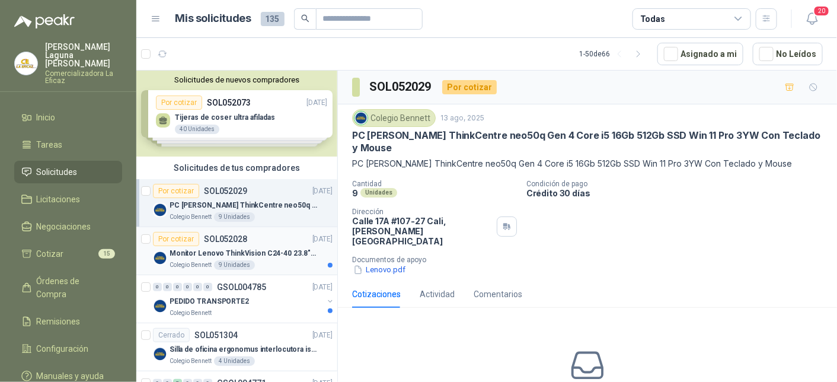  What do you see at coordinates (237, 79) in the screenshot?
I see `button: Solicitudes de nuevos compradores` at bounding box center [237, 79].